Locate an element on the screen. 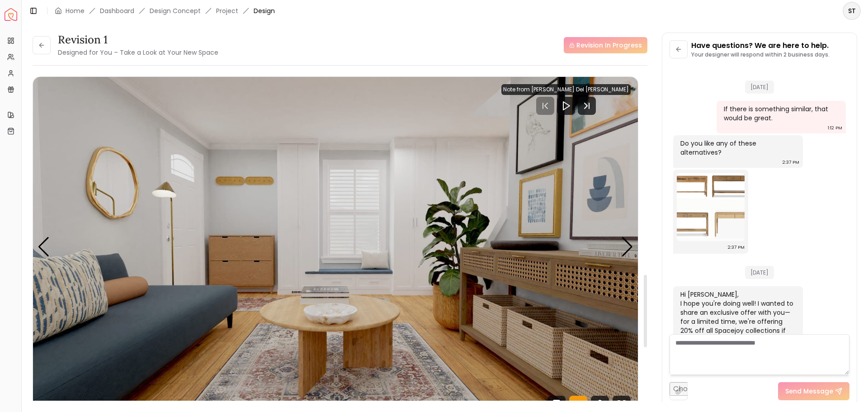 The image size is (868, 412). img: Chat Image is located at coordinates (710, 207).